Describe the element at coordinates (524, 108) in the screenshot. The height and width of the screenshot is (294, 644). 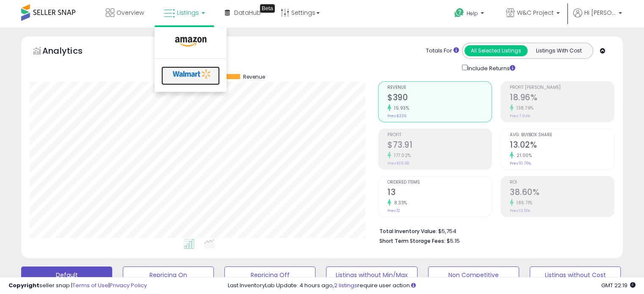
I see `small: 138.79%` at that location.